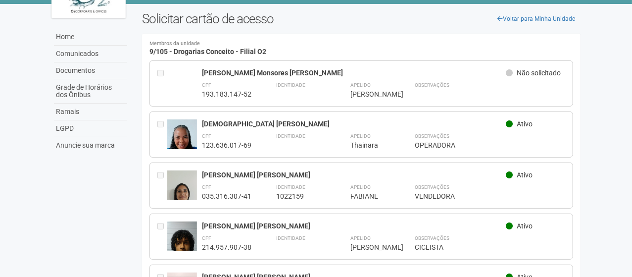  What do you see at coordinates (301, 196) in the screenshot?
I see `div: 1022159` at bounding box center [301, 196].